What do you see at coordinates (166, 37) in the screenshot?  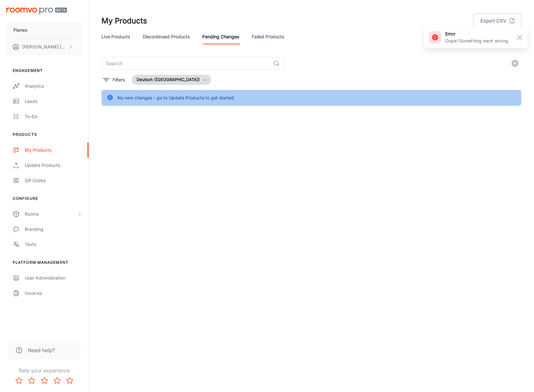 I see `a: Discontinued Products` at bounding box center [166, 37].